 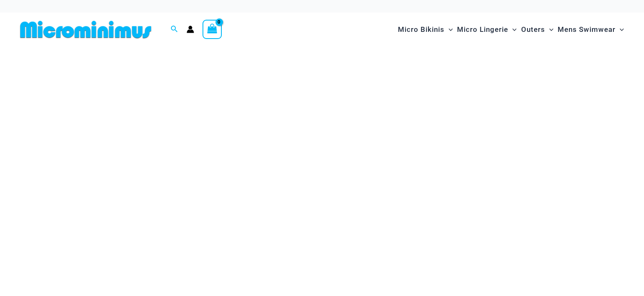 What do you see at coordinates (533, 30) in the screenshot?
I see `span: Outers` at bounding box center [533, 30].